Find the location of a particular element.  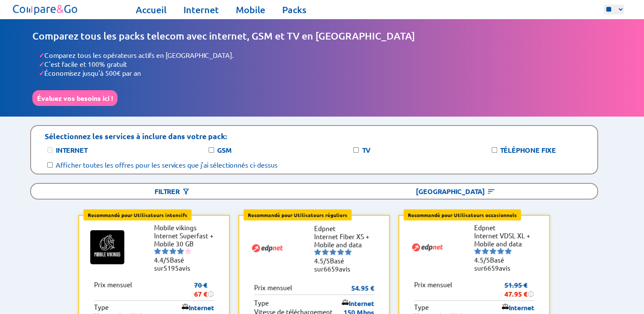

s: 70 € is located at coordinates (201, 285).